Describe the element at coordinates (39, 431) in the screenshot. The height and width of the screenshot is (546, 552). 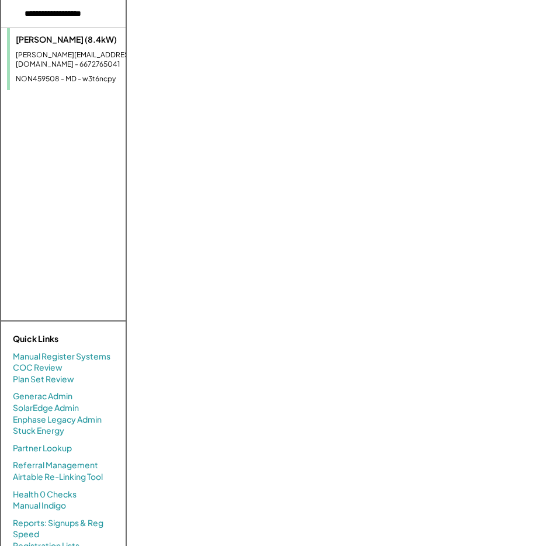
I see `a: Stuck Energy` at that location.